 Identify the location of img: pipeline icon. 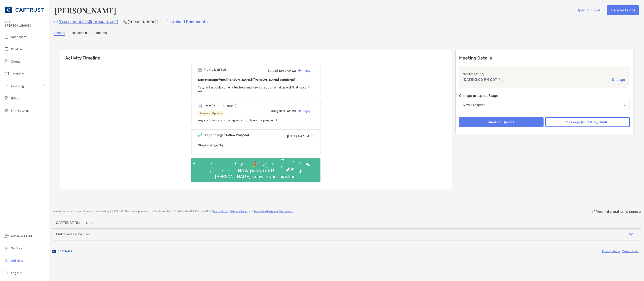
(6, 49).